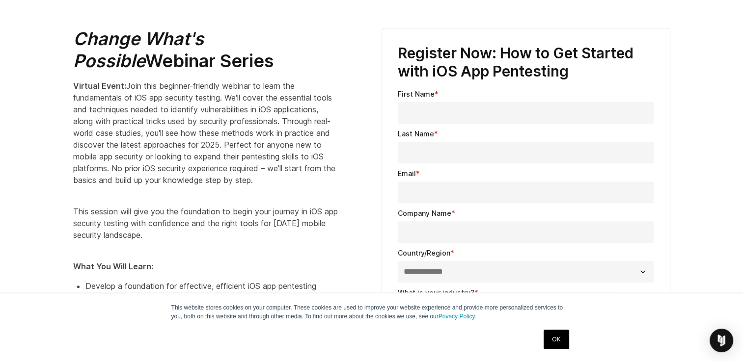  What do you see at coordinates (113, 267) in the screenshot?
I see `strong: What You Will Learn:` at bounding box center [113, 267].